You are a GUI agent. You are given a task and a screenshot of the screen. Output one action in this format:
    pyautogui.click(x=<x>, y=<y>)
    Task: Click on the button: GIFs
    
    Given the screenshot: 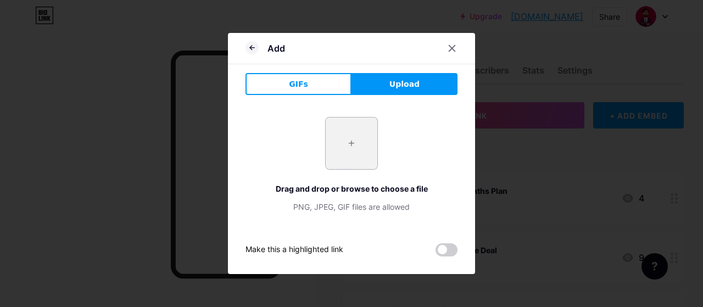 What is the action you would take?
    pyautogui.click(x=298, y=84)
    